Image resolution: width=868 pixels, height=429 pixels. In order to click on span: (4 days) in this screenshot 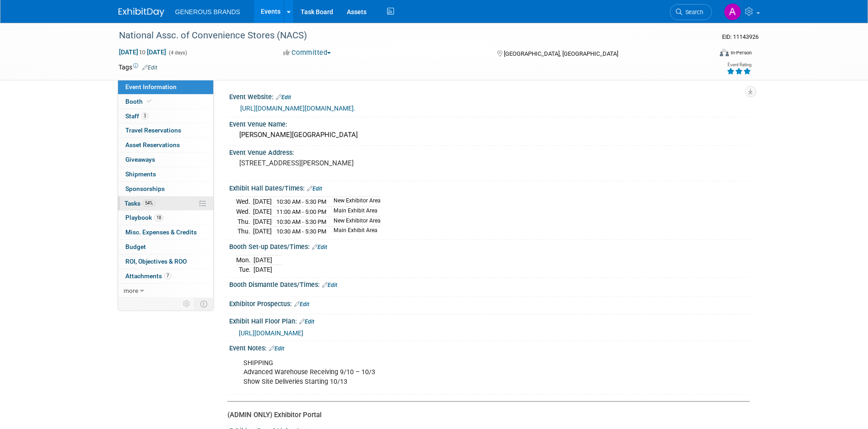, I will do `click(177, 53)`.